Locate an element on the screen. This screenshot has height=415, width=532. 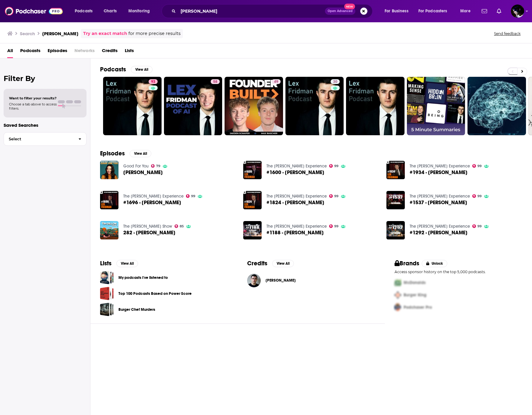
span: Select is located at coordinates (38, 139).